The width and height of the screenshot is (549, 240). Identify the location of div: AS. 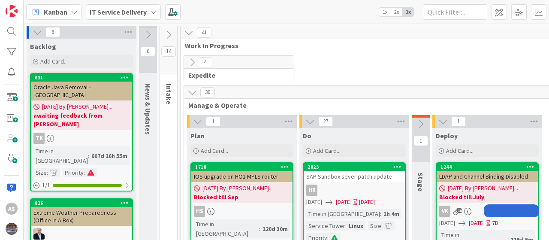
(12, 208).